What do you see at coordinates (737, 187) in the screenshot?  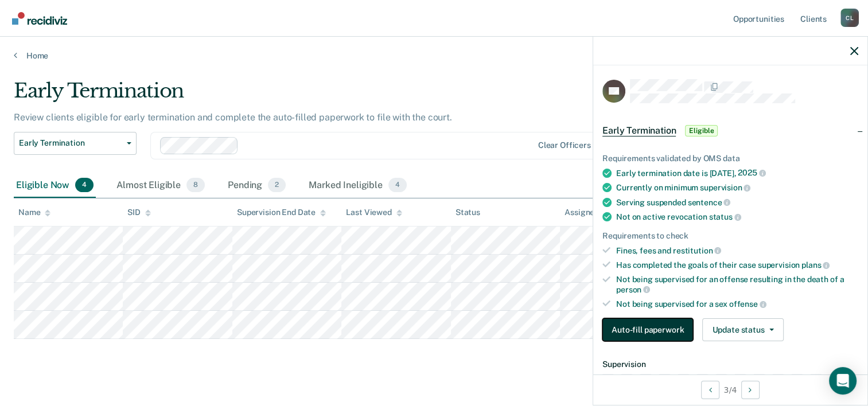 I see `div: Currently on minimum` at bounding box center [737, 187].